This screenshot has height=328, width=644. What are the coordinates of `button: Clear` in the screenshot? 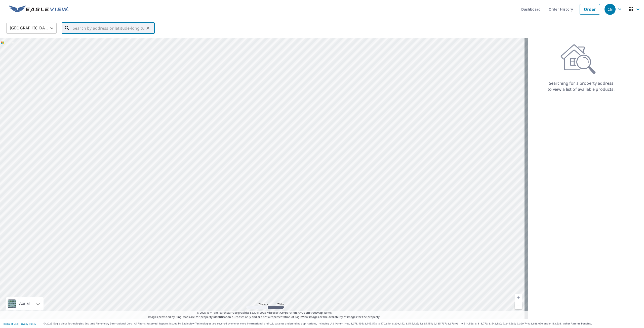 It's located at (148, 28).